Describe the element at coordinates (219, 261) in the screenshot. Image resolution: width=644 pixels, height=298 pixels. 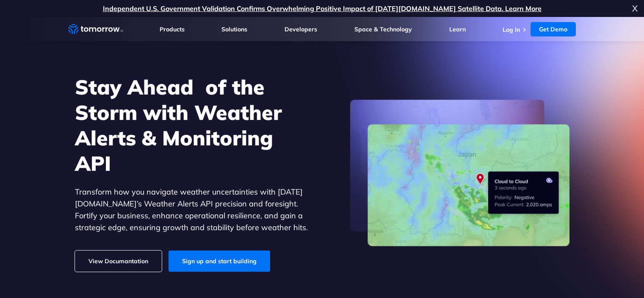
I see `a: Sign up and start building` at that location.